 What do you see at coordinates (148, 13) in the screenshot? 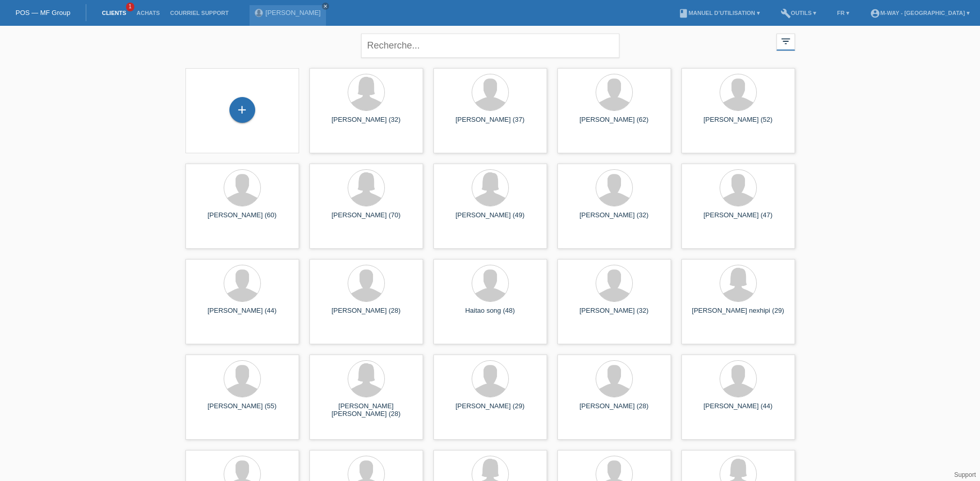
I see `a: Achats` at bounding box center [148, 13].